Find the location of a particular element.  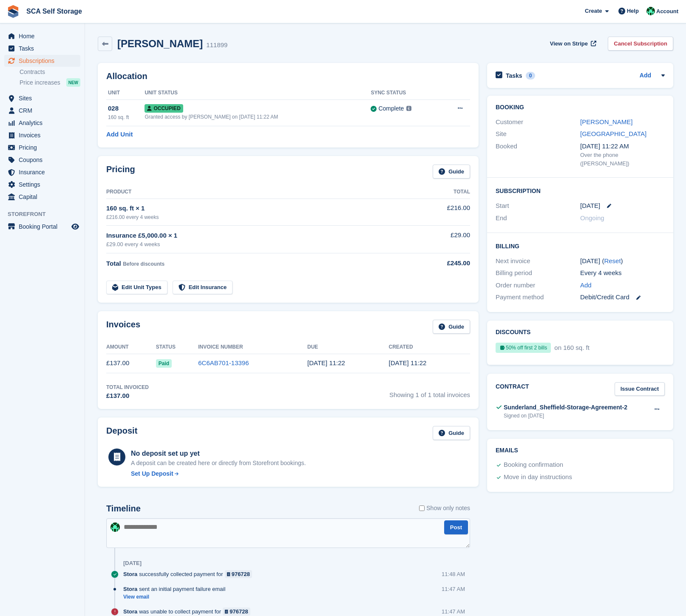

a: Issue Contract is located at coordinates (640, 389).